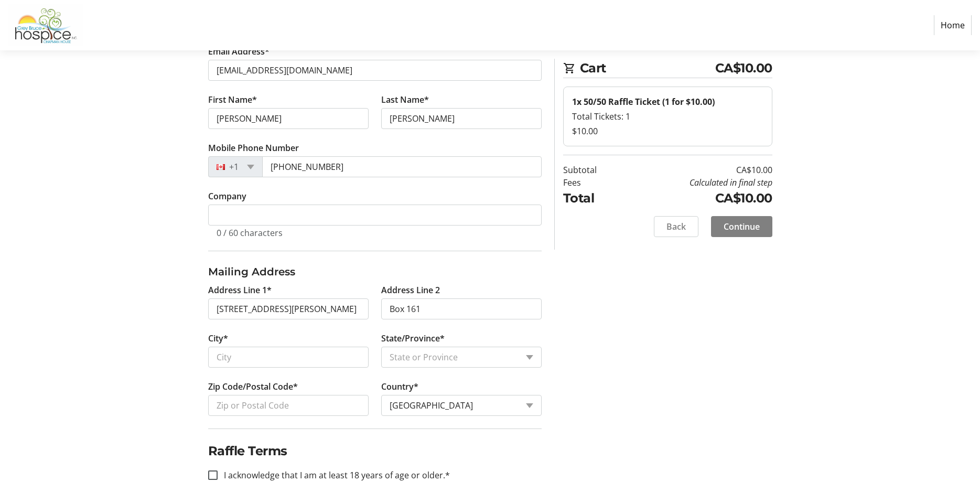 This screenshot has height=482, width=980. What do you see at coordinates (593, 198) in the screenshot?
I see `td: Total` at bounding box center [593, 198].